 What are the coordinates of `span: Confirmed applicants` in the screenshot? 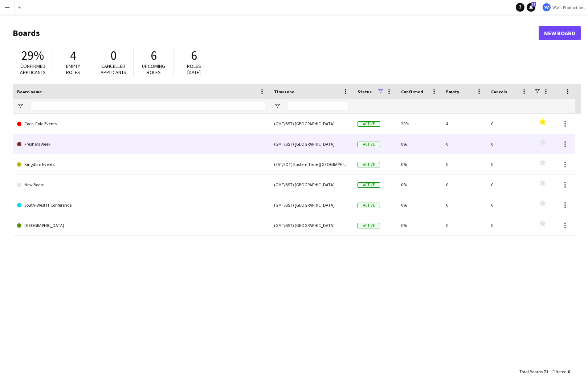 It's located at (33, 69).